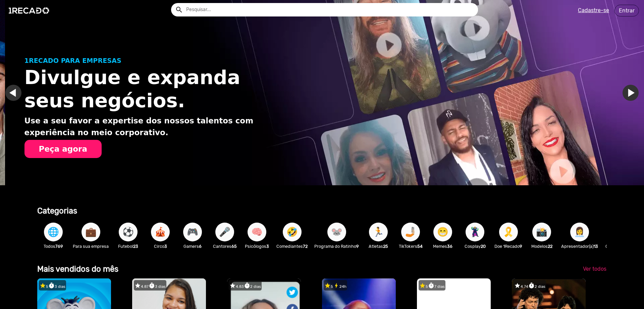 Image resolution: width=644 pixels, height=309 pixels. I want to click on p: Para sua empresa, so click(91, 246).